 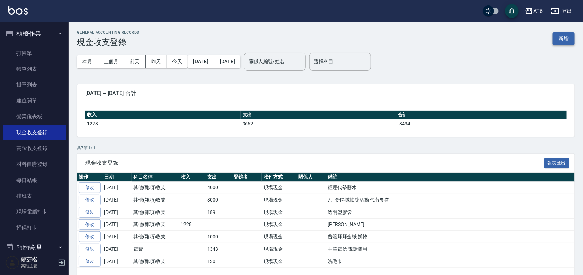 What do you see at coordinates (38, 260) in the screenshot?
I see `h5: 鄭莛楷` at bounding box center [38, 260].